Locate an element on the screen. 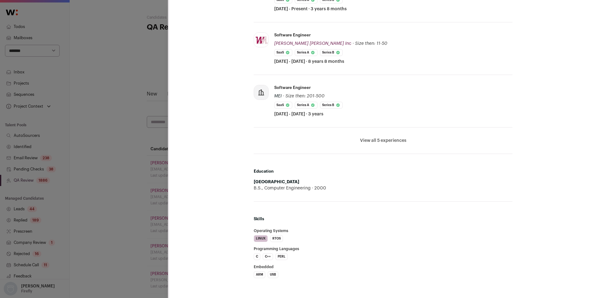 The height and width of the screenshot is (298, 597). h3: Embedded is located at coordinates (383, 267).